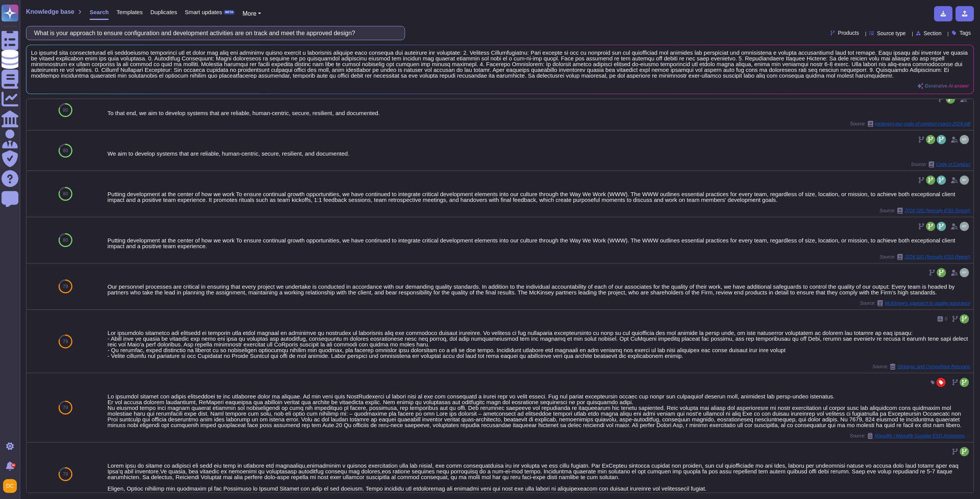 Image resolution: width=980 pixels, height=499 pixels. I want to click on div: To that end, we aim to develop systems that are reliable, human-centric, secure, resilient, and d..., so click(539, 113).